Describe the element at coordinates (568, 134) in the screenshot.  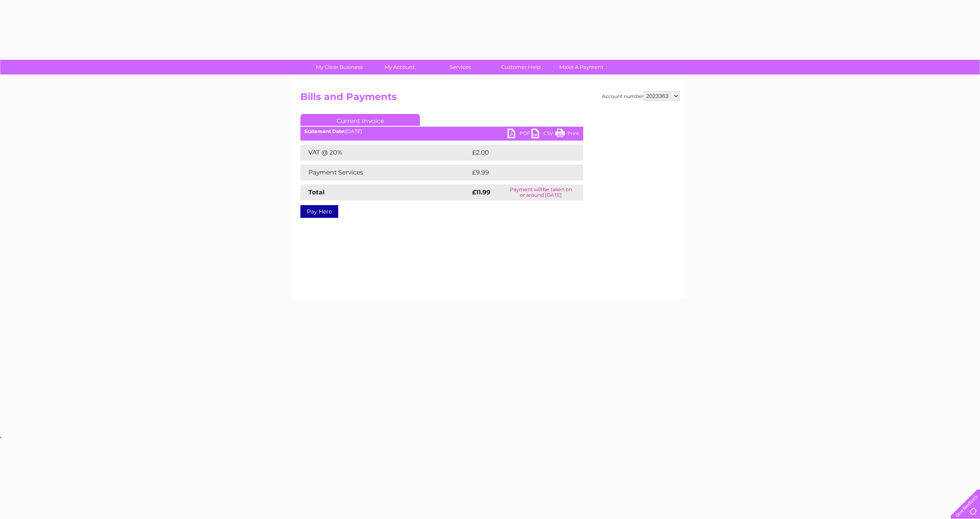
I see `a: Print` at that location.